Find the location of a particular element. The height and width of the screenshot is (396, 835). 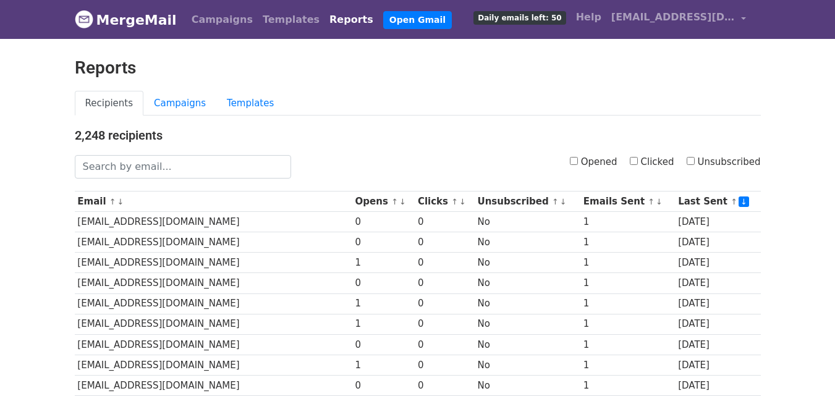

input: Opened is located at coordinates (574, 161).